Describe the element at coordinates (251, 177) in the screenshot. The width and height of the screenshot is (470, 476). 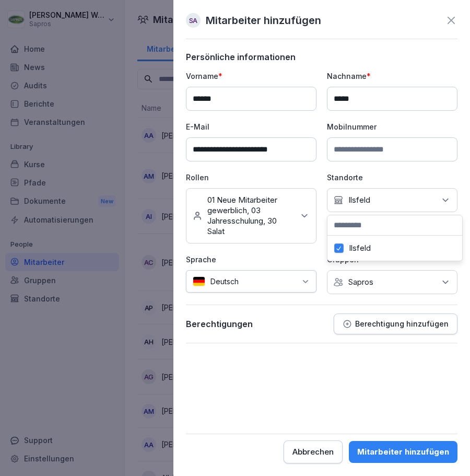
I see `p: Rollen` at that location.